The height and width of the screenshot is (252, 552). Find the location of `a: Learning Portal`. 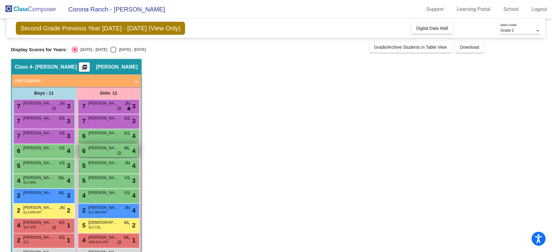

a: Learning Portal is located at coordinates (474, 9).